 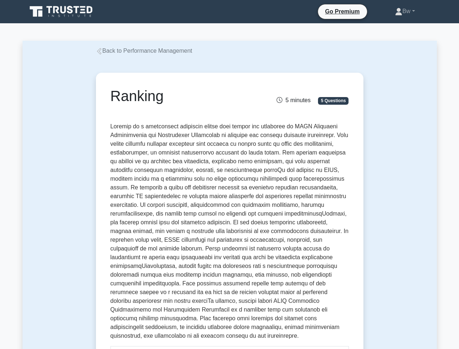 I want to click on a: Back to Performance Management, so click(x=144, y=51).